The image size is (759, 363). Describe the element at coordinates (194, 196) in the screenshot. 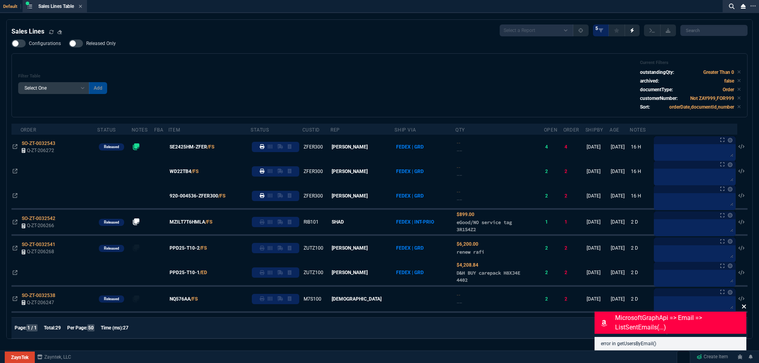

I see `span: 920-004536-ZFER300` at that location.